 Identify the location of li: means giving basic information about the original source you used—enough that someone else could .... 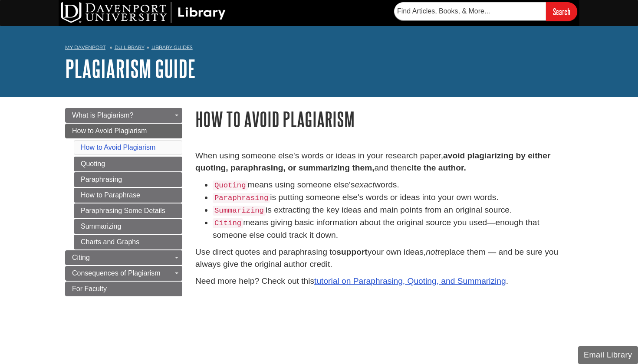
(393, 229).